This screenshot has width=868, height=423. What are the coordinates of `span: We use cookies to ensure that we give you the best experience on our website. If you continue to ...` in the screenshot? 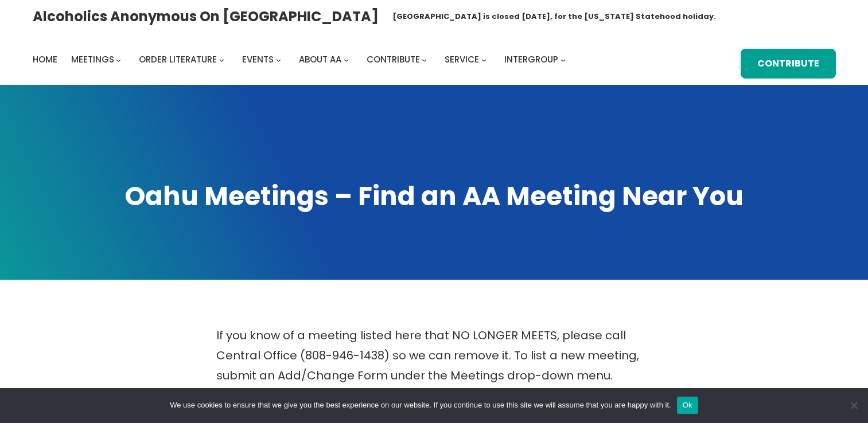 It's located at (420, 405).